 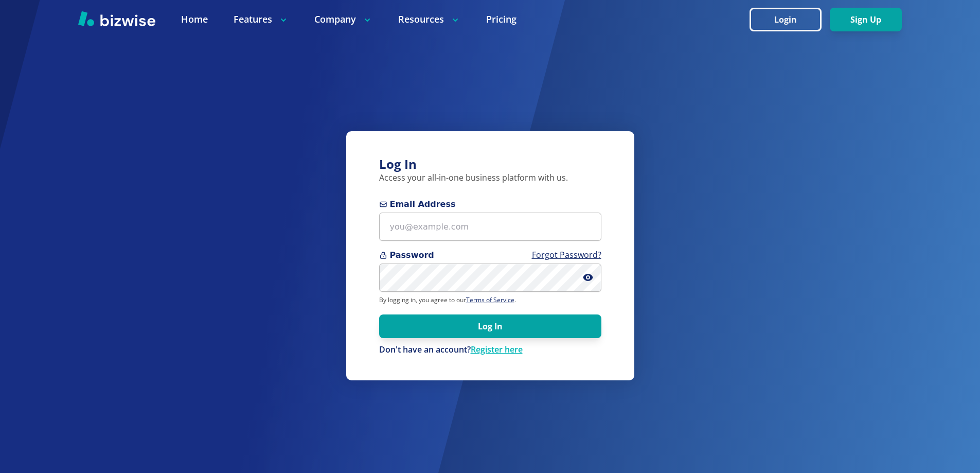 I want to click on a: Login, so click(x=790, y=19).